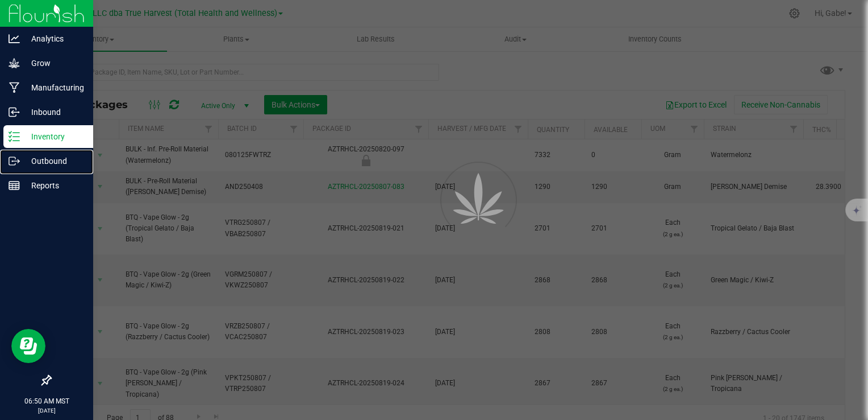 This screenshot has width=868, height=420. Describe the element at coordinates (54, 112) in the screenshot. I see `p: Inbound` at that location.